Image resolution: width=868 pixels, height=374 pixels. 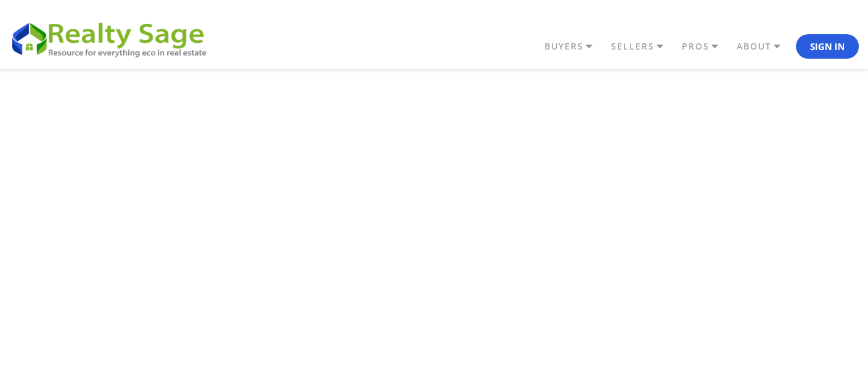 I want to click on a: SELLERS, so click(x=643, y=46).